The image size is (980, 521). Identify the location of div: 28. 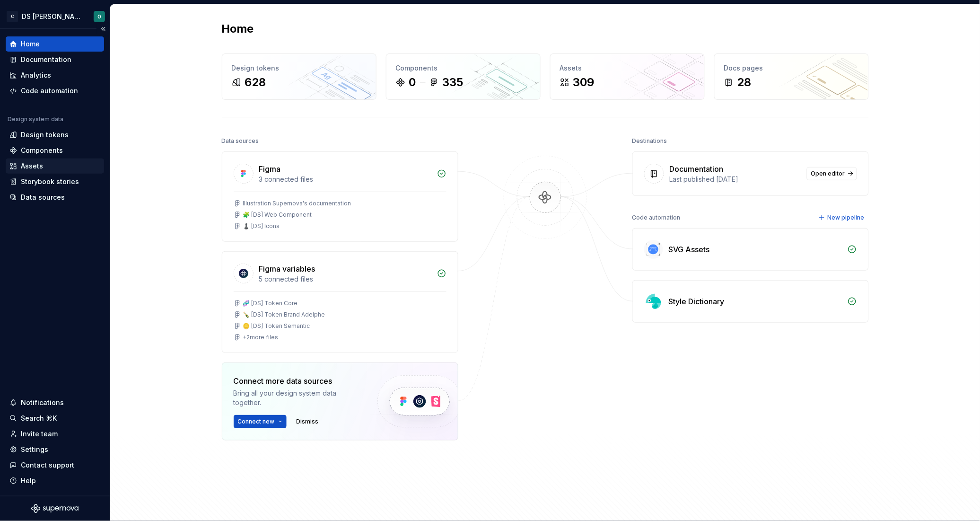
(745, 83).